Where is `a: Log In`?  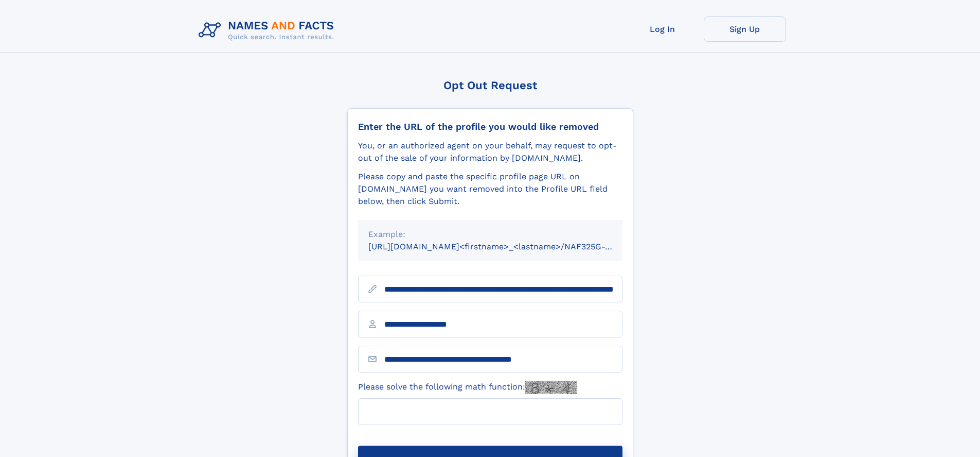 a: Log In is located at coordinates (663, 29).